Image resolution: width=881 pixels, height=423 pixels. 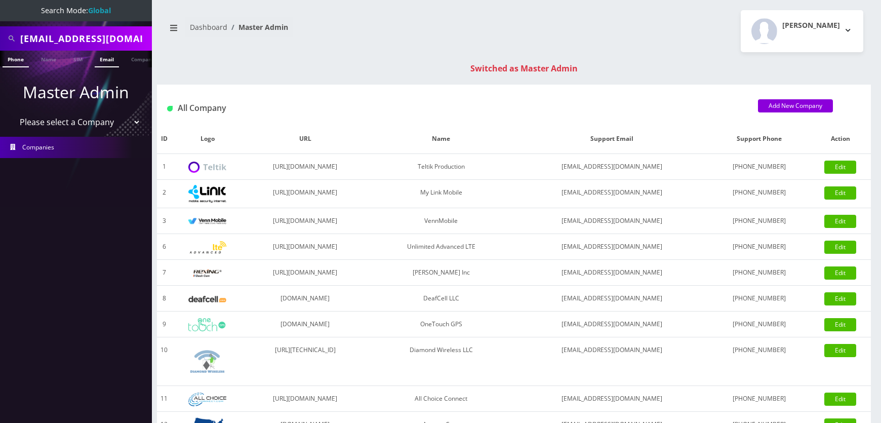 What do you see at coordinates (164, 272) in the screenshot?
I see `td: 7` at bounding box center [164, 272].